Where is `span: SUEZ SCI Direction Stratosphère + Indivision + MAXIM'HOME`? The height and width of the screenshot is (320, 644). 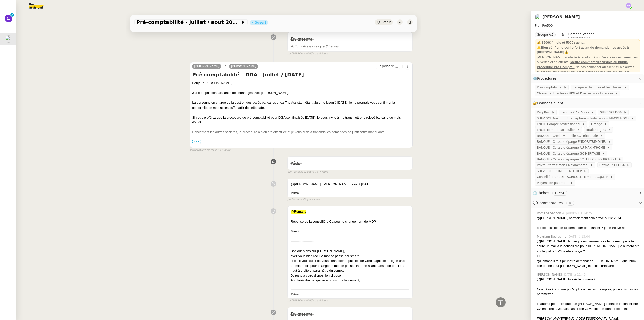 span: SUEZ SCI Direction Stratosphère + Indivision + MAXIM'HOME is located at coordinates (584, 118).